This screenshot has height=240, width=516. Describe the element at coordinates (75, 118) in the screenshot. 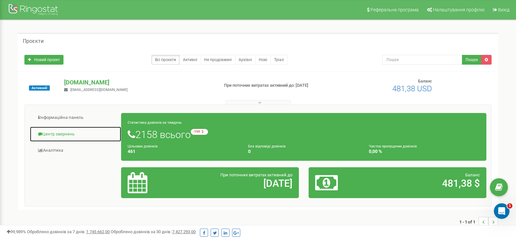

I see `a: Інформаційна панель` at that location.